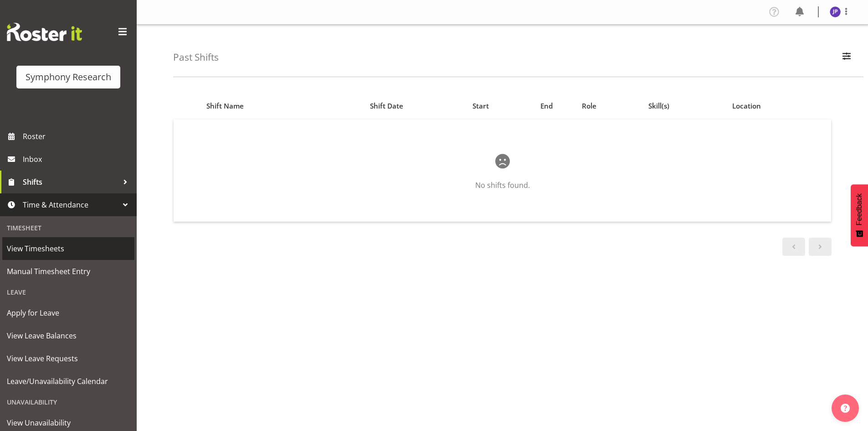  What do you see at coordinates (68, 336) in the screenshot?
I see `a: View Leave Balances` at bounding box center [68, 336].